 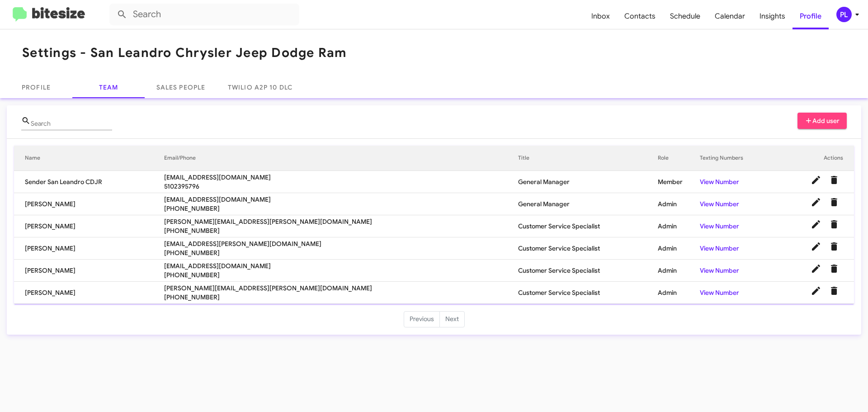 I want to click on a: Profile, so click(x=811, y=16).